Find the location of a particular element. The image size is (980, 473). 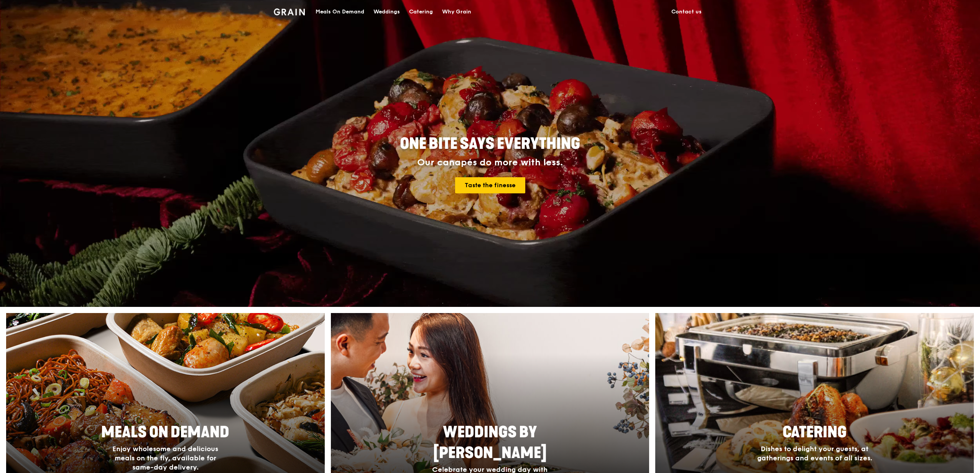

a: Why Grain is located at coordinates (457, 12).